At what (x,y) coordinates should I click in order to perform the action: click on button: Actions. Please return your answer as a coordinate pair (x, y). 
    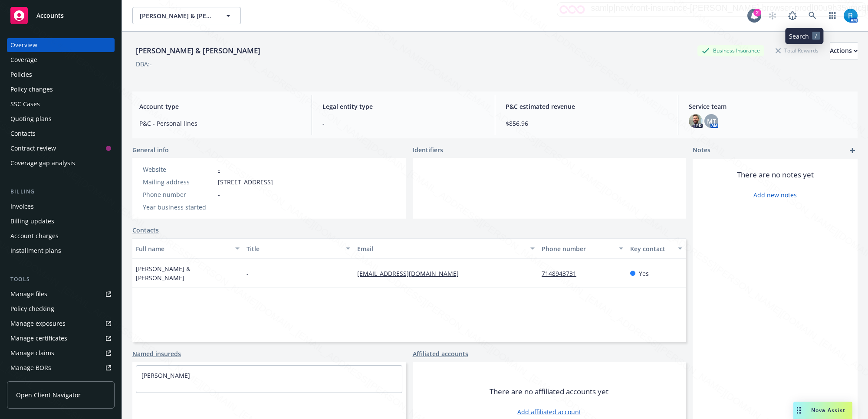
    Looking at the image, I should click on (844, 50).